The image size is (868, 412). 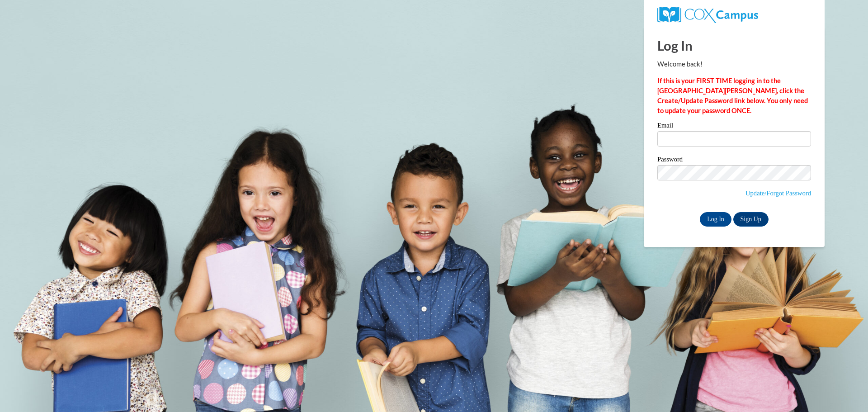 I want to click on label: Password, so click(x=735, y=160).